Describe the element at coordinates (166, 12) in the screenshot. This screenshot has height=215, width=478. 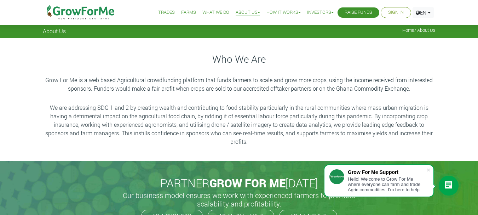
I see `a: Trades` at that location.